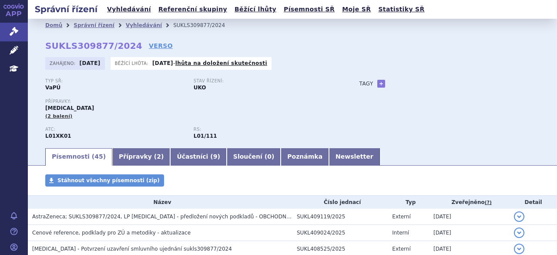 The width and height of the screenshot is (557, 255). What do you see at coordinates (215, 156) in the screenshot?
I see `span: 9` at bounding box center [215, 156].